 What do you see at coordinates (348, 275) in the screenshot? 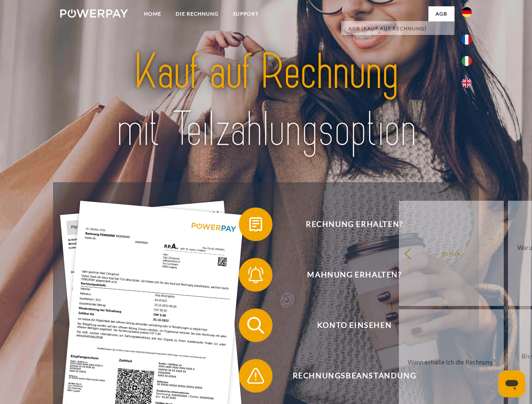
I see `button: Mahnung erhalten?` at bounding box center [348, 275].